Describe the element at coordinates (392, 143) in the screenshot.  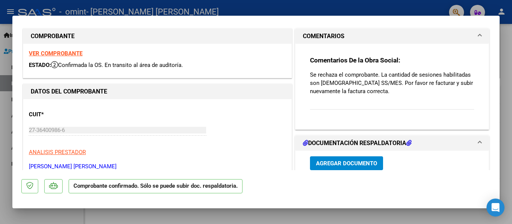
I see `mat-expansion-panel-header: DOCUMENTACIÓN RESPALDATORIA` at that location.